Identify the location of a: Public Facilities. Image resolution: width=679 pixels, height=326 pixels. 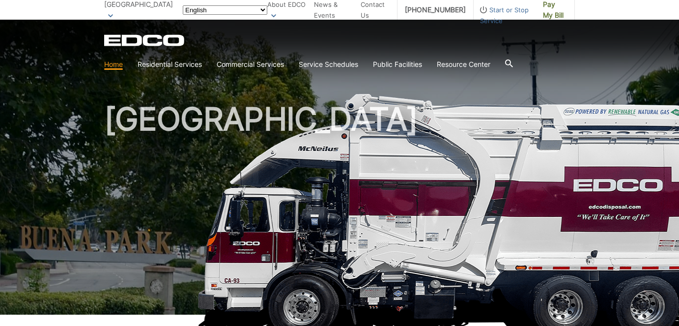
(397, 64).